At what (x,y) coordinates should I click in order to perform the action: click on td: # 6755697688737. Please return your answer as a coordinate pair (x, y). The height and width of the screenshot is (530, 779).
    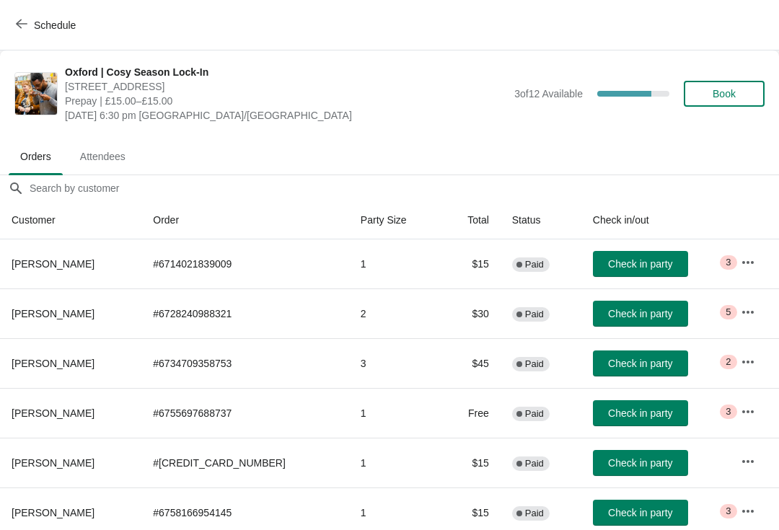
    Looking at the image, I should click on (245, 412).